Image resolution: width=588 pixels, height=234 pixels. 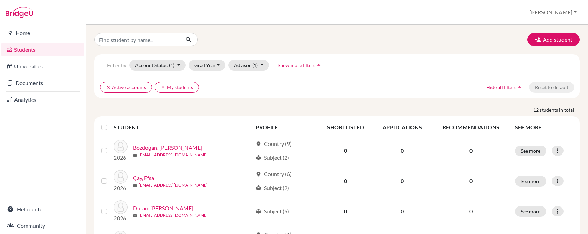 What do you see at coordinates (272, 211) in the screenshot?
I see `div: Subject (5)` at bounding box center [272, 211].